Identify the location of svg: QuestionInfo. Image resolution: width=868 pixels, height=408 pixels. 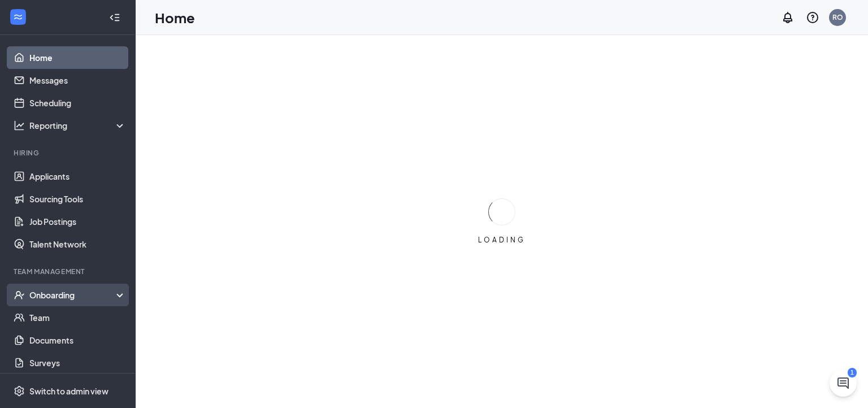
(813, 18).